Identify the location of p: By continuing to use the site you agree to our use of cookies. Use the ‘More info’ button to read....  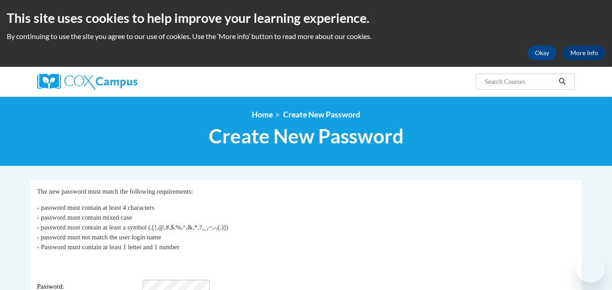
(306, 36).